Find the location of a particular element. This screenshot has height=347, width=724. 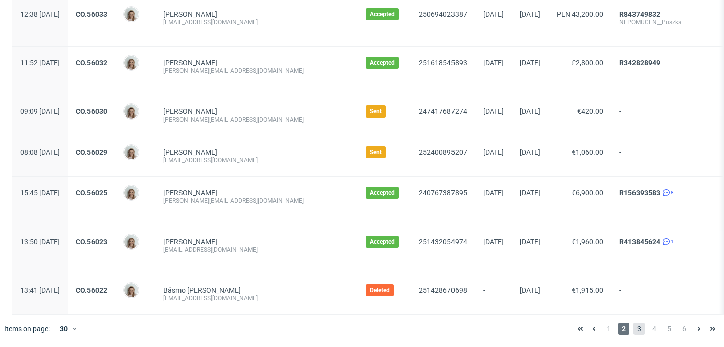

a: CO.56025 is located at coordinates (91, 193).